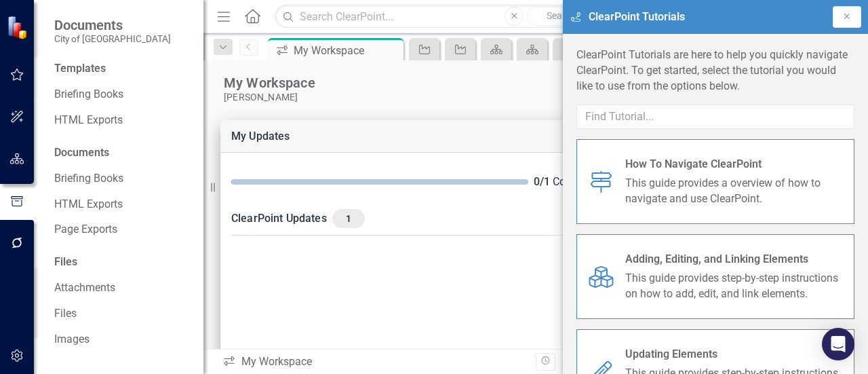 This screenshot has width=868, height=374. Describe the element at coordinates (561, 16) in the screenshot. I see `button: Search` at that location.